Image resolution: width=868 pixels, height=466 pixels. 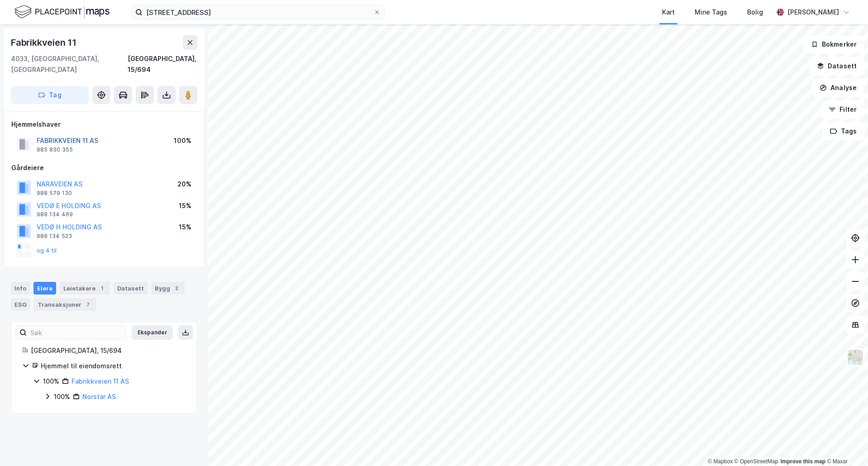 I want to click on div: Gårdeiere, so click(x=104, y=168).